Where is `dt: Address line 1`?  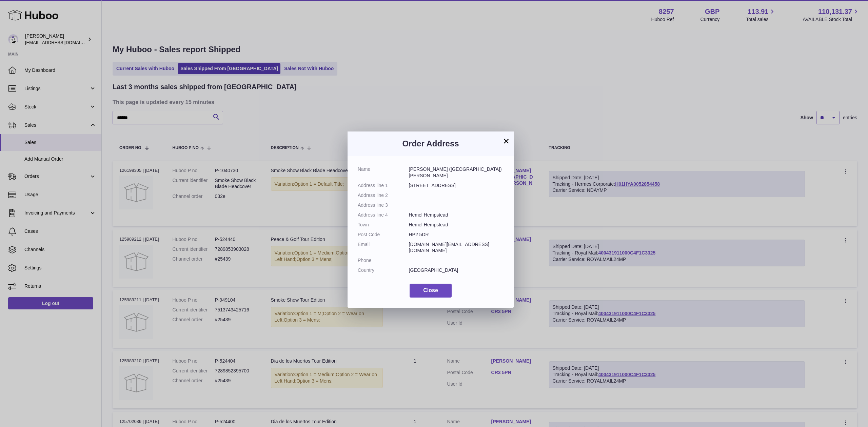 dt: Address line 1 is located at coordinates (383, 185).